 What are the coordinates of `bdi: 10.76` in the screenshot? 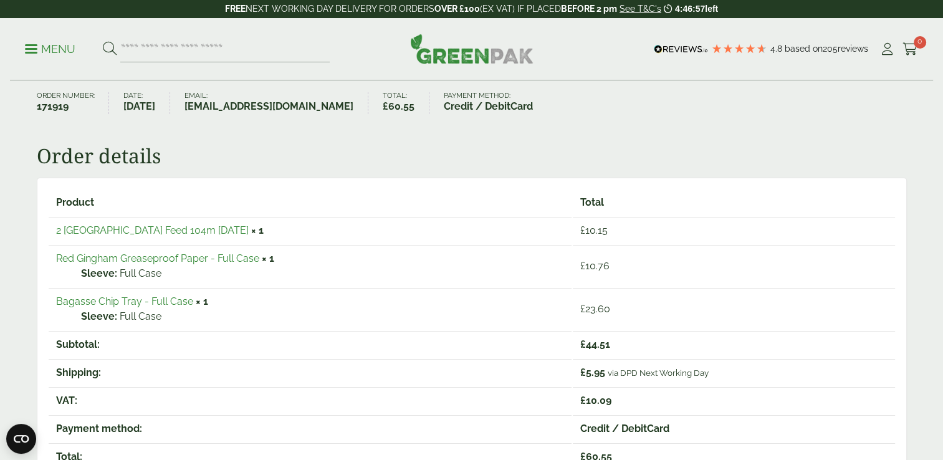 It's located at (594, 265).